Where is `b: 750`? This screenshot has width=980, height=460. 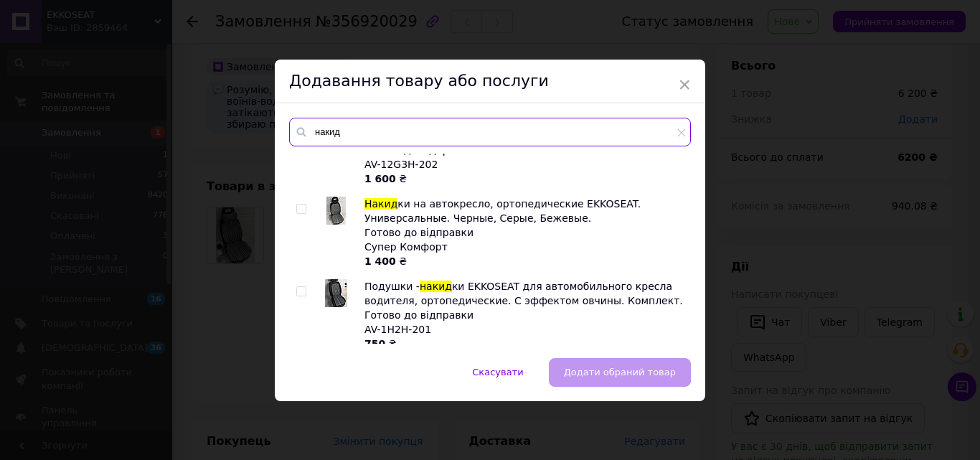 b: 750 is located at coordinates (374, 344).